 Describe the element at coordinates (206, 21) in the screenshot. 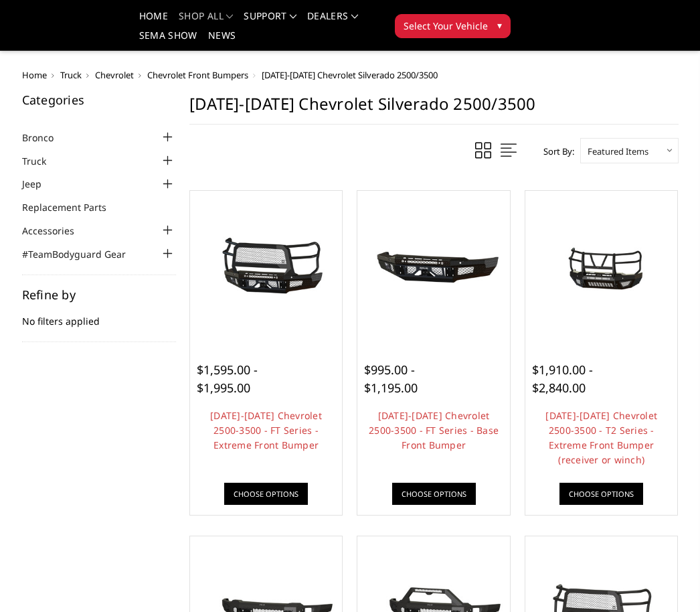

I see `a: shop all` at that location.